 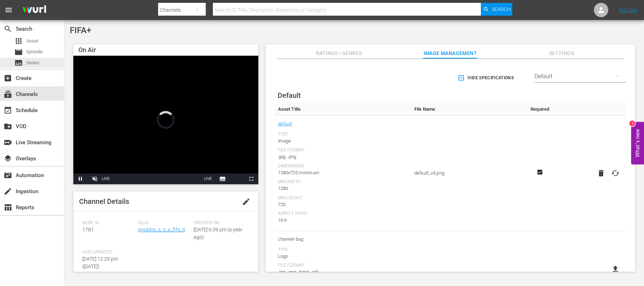 I want to click on span: Hide Specifications, so click(x=486, y=78).